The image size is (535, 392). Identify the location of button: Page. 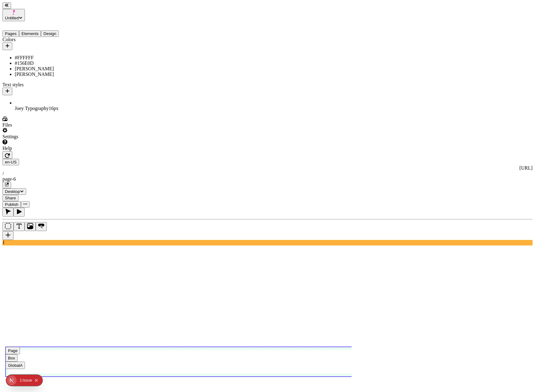
(13, 351).